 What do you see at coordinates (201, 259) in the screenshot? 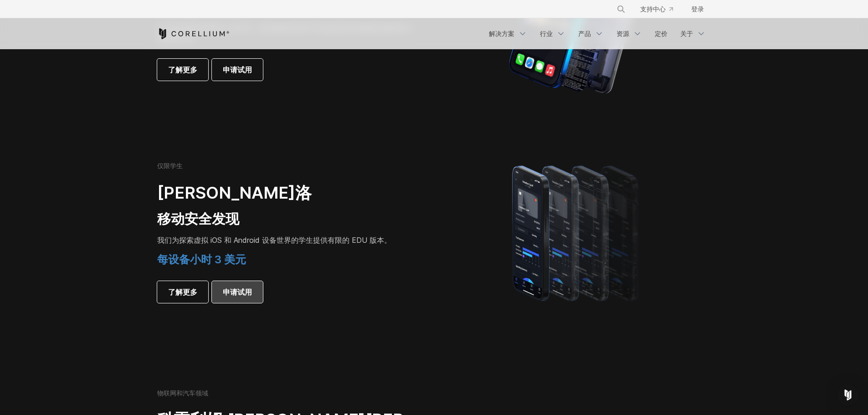
I see `font: 每设备小时 3 美元` at bounding box center [201, 259].